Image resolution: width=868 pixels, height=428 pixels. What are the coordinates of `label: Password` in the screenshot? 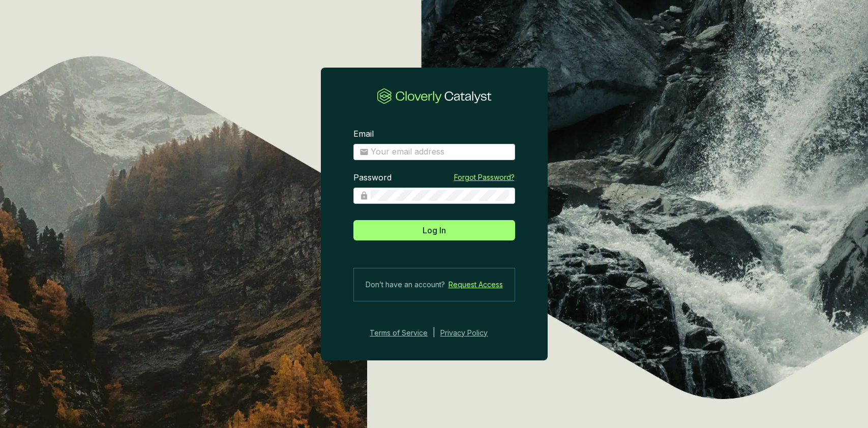 It's located at (372, 178).